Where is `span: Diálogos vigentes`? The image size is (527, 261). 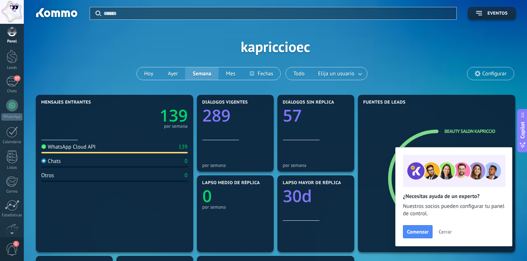
span: Diálogos vigentes is located at coordinates (225, 102).